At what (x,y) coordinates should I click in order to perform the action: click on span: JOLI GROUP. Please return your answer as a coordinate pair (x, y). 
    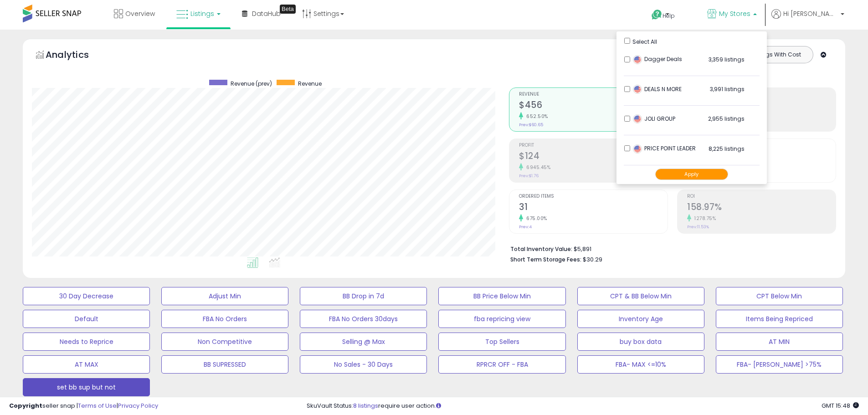
    Looking at the image, I should click on (654, 118).